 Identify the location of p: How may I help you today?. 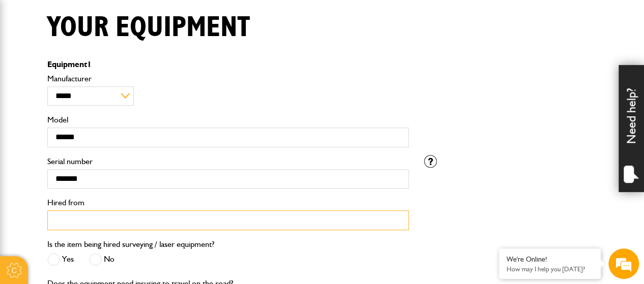
(550, 269).